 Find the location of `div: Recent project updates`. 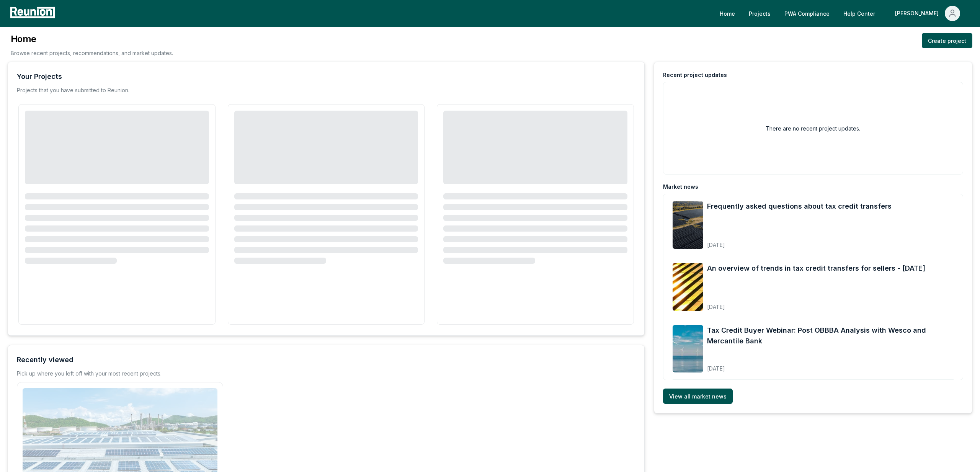

div: Recent project updates is located at coordinates (695, 75).